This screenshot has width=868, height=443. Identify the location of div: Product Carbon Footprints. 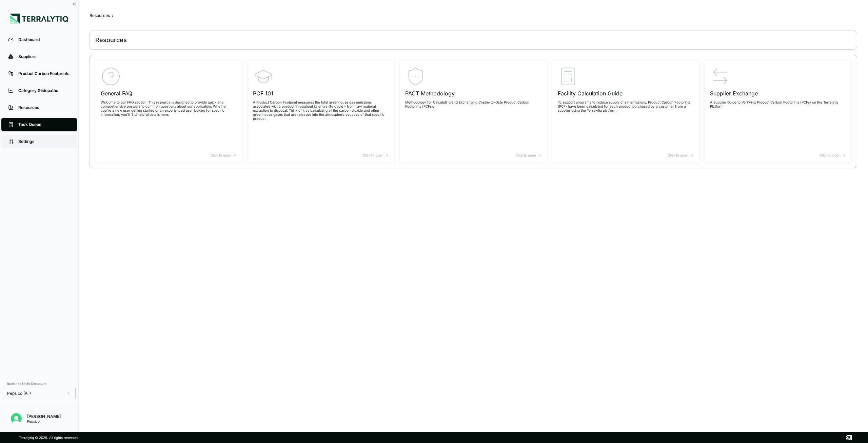
(44, 73).